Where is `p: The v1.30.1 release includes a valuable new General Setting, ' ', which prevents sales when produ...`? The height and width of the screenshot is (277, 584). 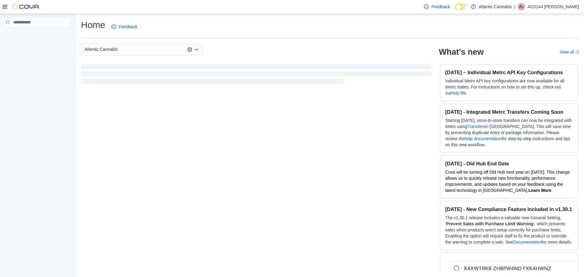
p: The v1.30.1 release includes a valuable new General Setting, ' ', which prevents sales when produ... is located at coordinates (509, 230).